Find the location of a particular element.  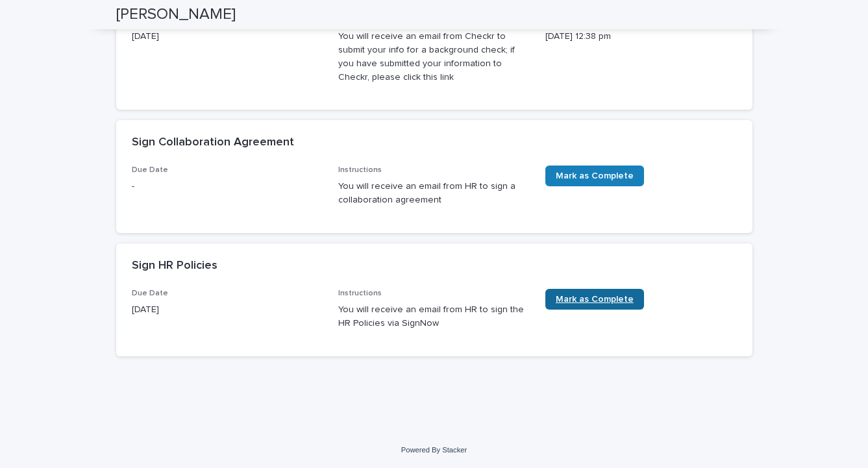

p: You will receive an email from HR to sign the HR Policies via SignNow is located at coordinates (434, 316).